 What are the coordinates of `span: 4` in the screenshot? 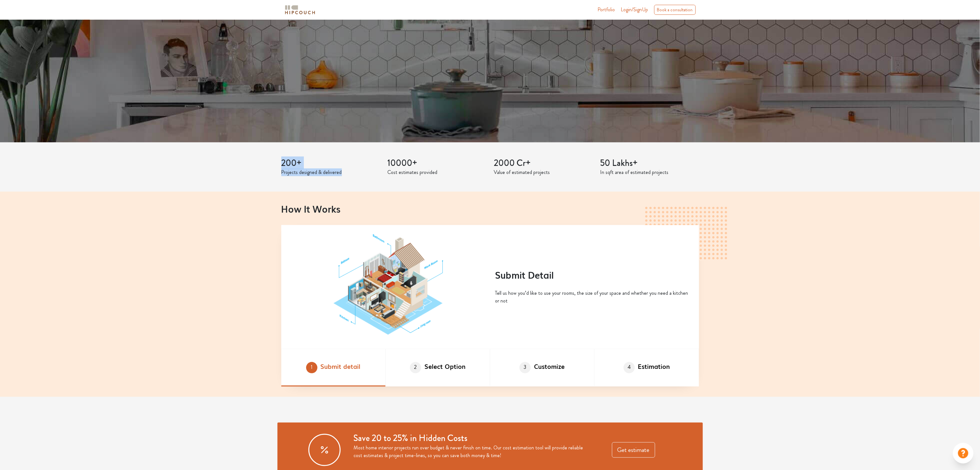 It's located at (629, 368).